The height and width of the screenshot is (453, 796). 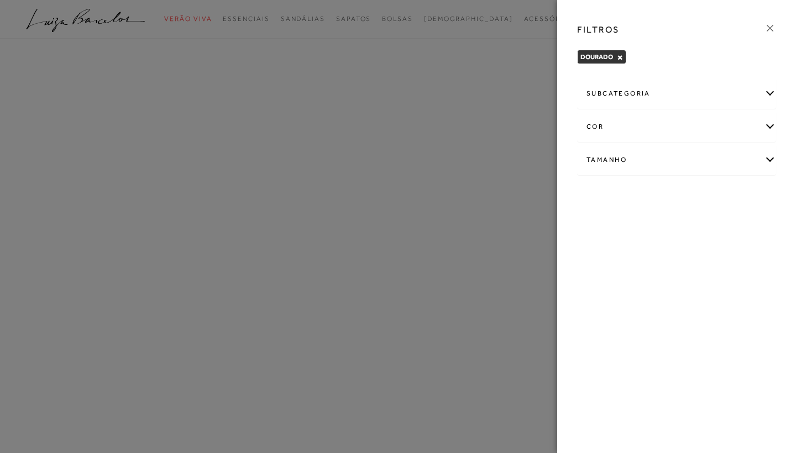 What do you see at coordinates (676, 93) in the screenshot?
I see `div: subcategoria` at bounding box center [676, 93].